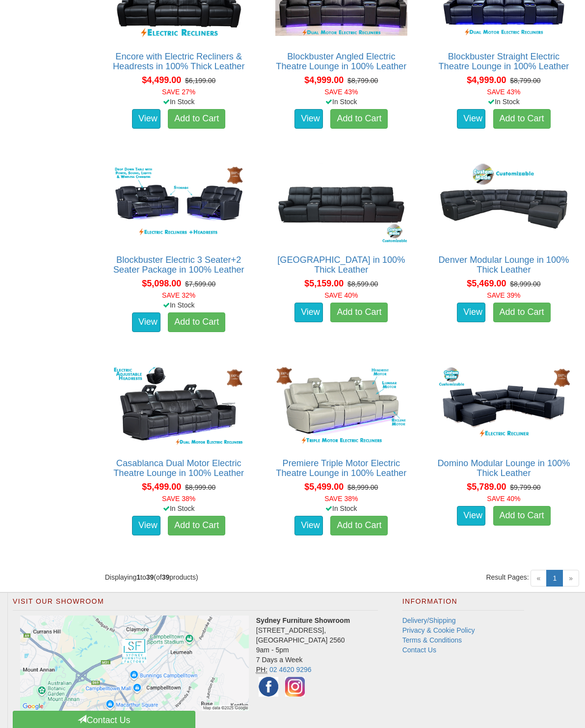 Image resolution: width=585 pixels, height=728 pixels. Describe the element at coordinates (178, 468) in the screenshot. I see `a: Casablanca Dual Motor Electric Theatre Lounge in 100% Leather` at that location.